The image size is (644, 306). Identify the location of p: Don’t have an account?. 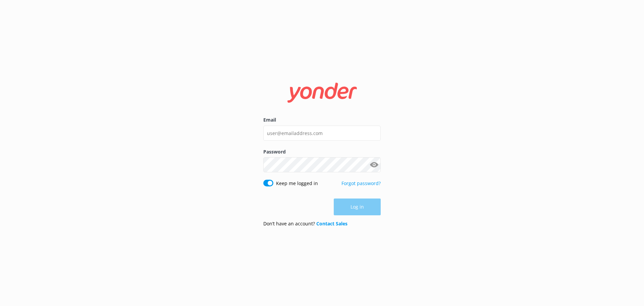
(305, 224).